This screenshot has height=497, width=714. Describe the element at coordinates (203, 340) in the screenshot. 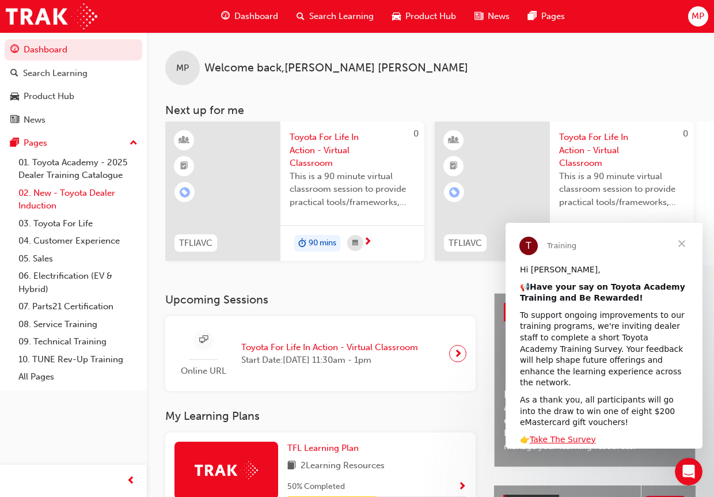

I see `span: sessionType_ONLINE_URL-icon` at that location.